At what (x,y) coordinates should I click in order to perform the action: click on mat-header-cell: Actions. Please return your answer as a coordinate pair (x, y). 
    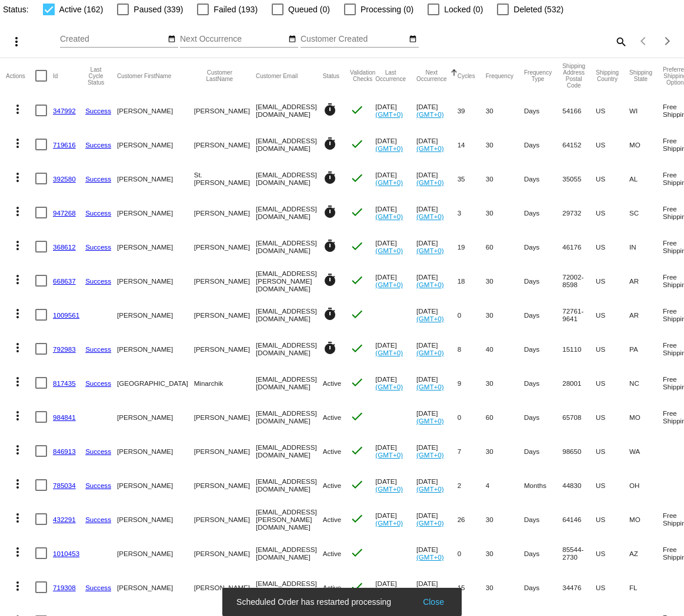
    Looking at the image, I should click on (21, 76).